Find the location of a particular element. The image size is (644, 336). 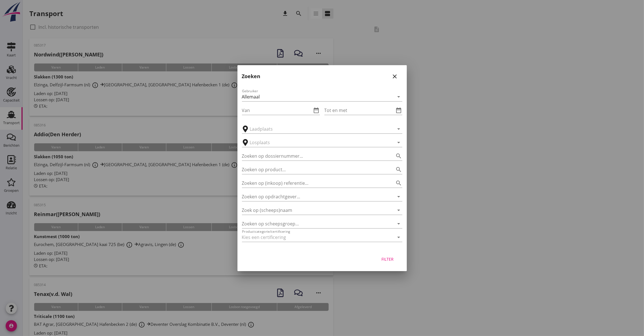

input: Van is located at coordinates (277, 110).